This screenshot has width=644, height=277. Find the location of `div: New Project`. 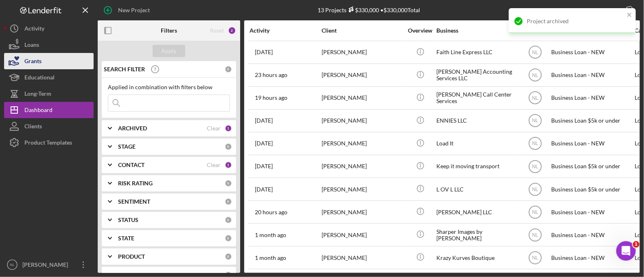

div: New Project is located at coordinates (134, 10).